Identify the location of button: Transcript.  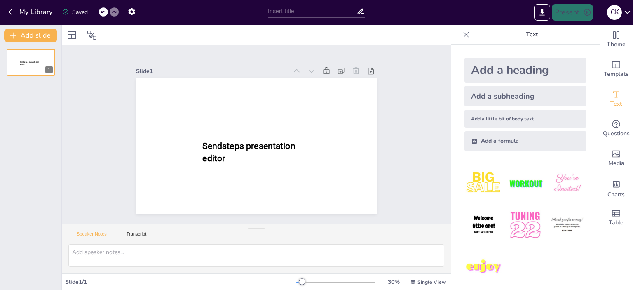
(136, 236).